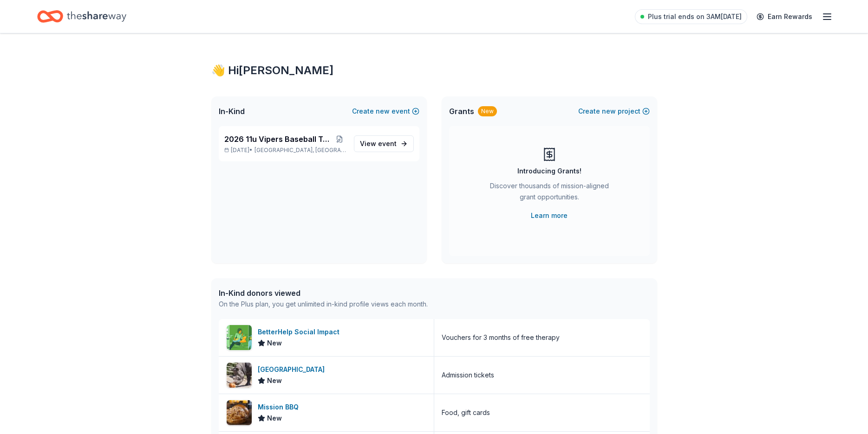 The height and width of the screenshot is (434, 868). What do you see at coordinates (280, 408) in the screenshot?
I see `div: Mission BBQ` at bounding box center [280, 408].